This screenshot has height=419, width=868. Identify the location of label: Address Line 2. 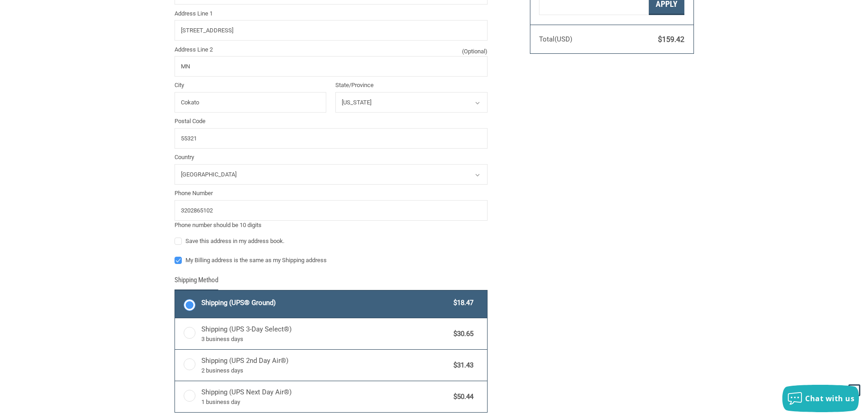
(331, 50).